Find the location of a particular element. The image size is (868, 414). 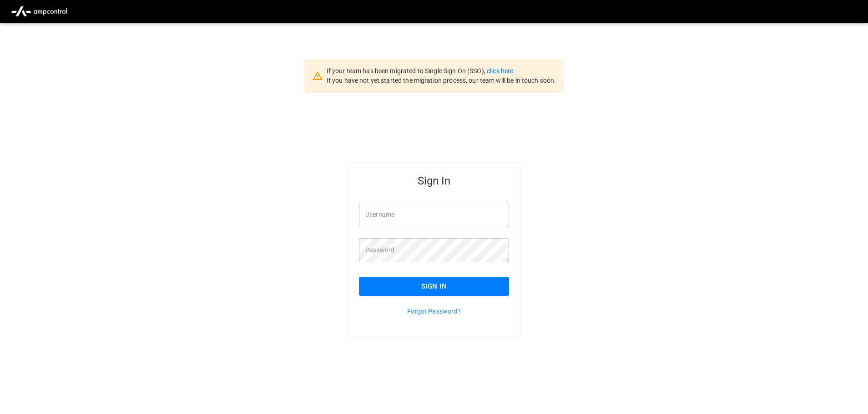

a: click here. is located at coordinates (501, 71).